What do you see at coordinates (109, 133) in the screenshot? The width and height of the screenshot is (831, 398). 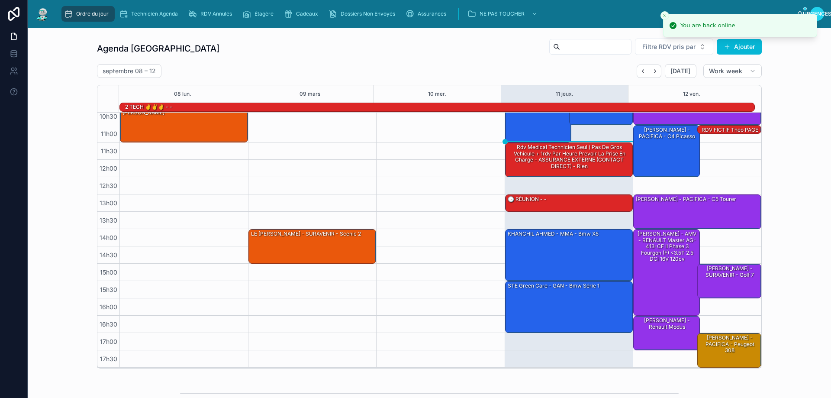 I see `font: 11h00` at bounding box center [109, 133].